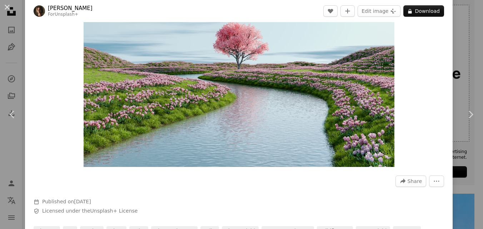  What do you see at coordinates (437, 181) in the screenshot?
I see `button: More Actions` at bounding box center [437, 181].